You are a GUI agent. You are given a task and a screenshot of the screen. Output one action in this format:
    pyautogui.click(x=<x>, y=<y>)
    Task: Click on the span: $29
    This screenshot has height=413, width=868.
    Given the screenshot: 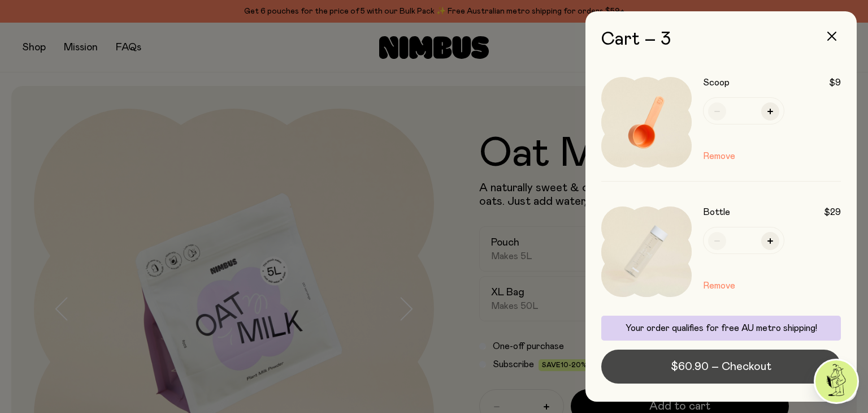 What is the action you would take?
    pyautogui.click(x=832, y=212)
    